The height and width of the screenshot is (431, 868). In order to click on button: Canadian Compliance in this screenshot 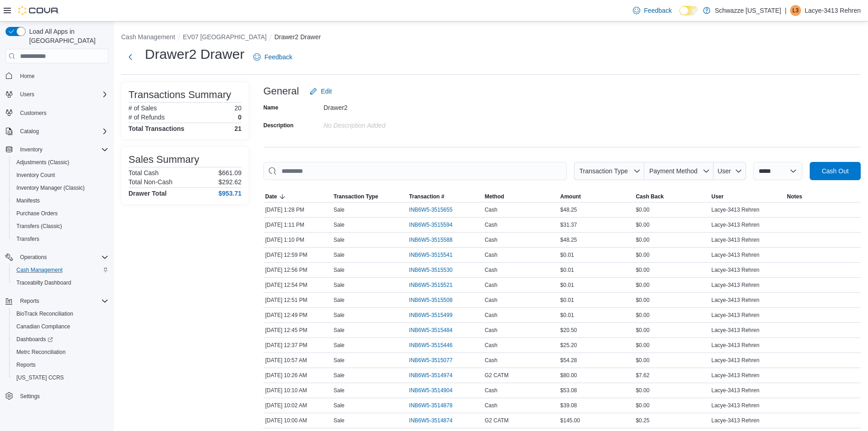, I will do `click(60, 326)`.